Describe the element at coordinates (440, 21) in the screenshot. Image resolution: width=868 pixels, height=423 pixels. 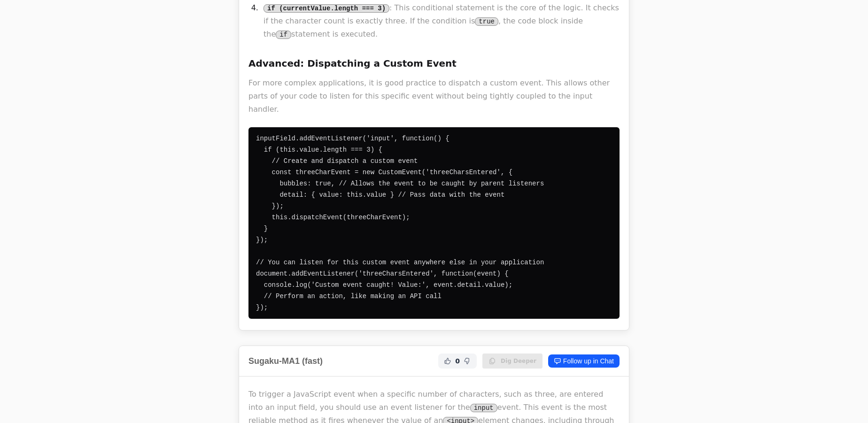
I see `li: : This conditional statement is the core of the logic. It checks if the character count is exactl...` at that location.